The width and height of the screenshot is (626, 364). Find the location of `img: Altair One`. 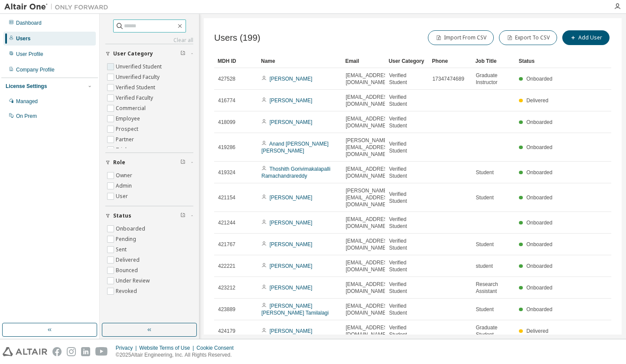

img: Altair One is located at coordinates (58, 7).